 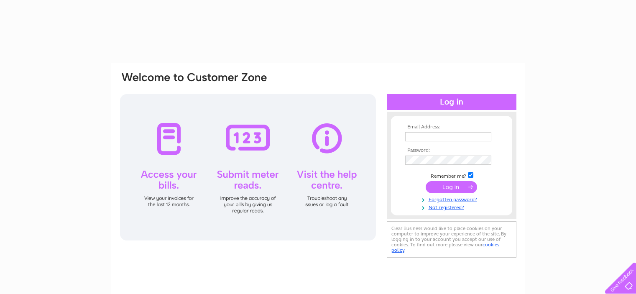 I want to click on td: Remember me?, so click(x=452, y=175).